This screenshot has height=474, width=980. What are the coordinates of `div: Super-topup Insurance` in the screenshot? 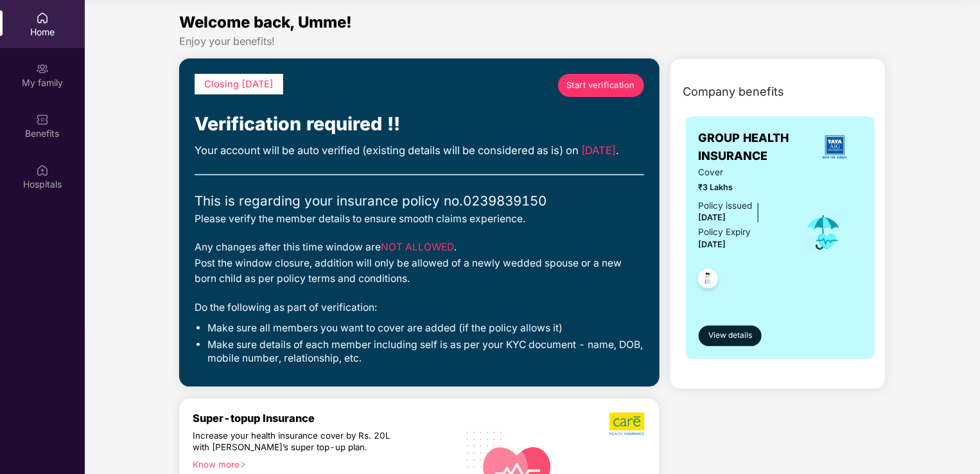 It's located at (325, 419).